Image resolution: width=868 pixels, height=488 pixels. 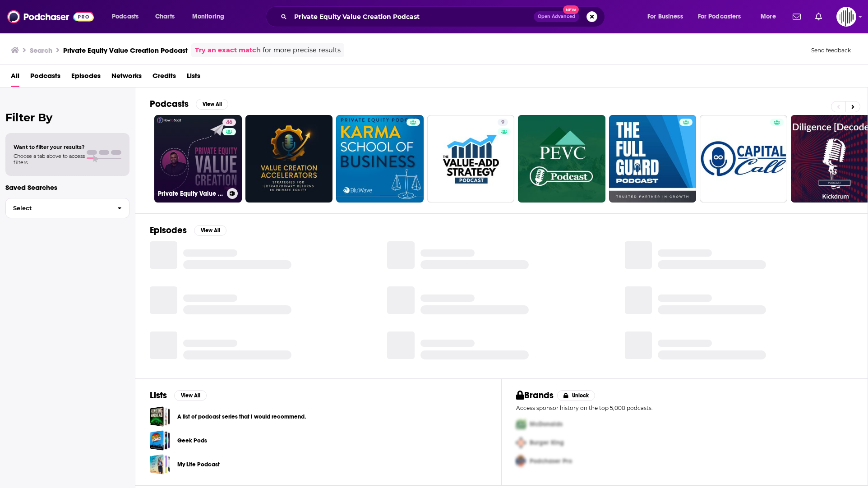 What do you see at coordinates (160, 464) in the screenshot?
I see `span: My Life Podcast` at bounding box center [160, 464].